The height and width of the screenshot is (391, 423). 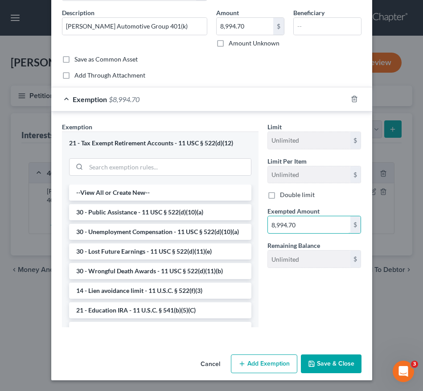 What do you see at coordinates (78, 12) in the screenshot?
I see `span: Description` at bounding box center [78, 12].